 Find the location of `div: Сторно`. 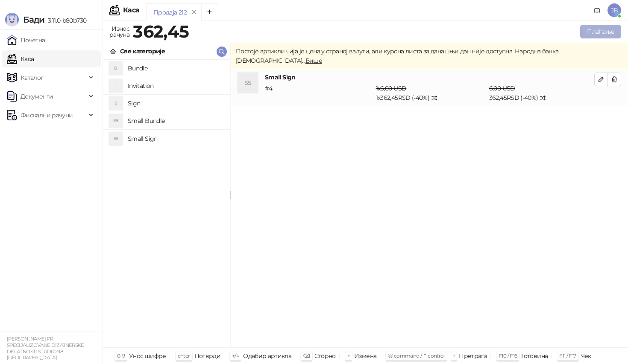

div: Сторно is located at coordinates (325, 356).